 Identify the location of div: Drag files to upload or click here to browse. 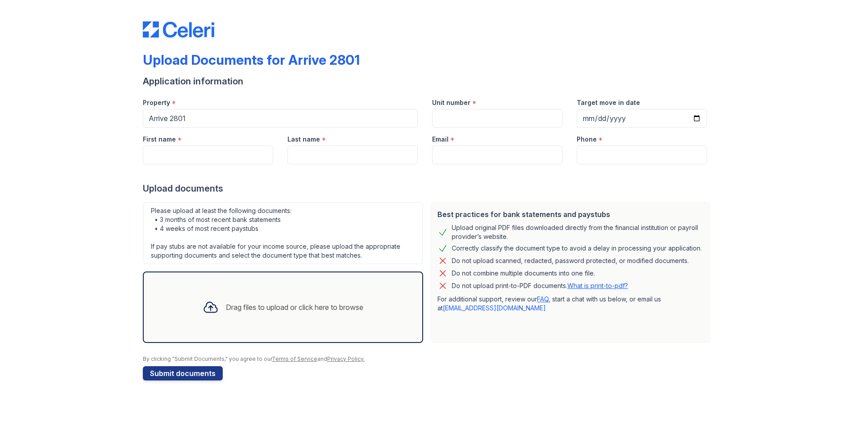
(295, 307).